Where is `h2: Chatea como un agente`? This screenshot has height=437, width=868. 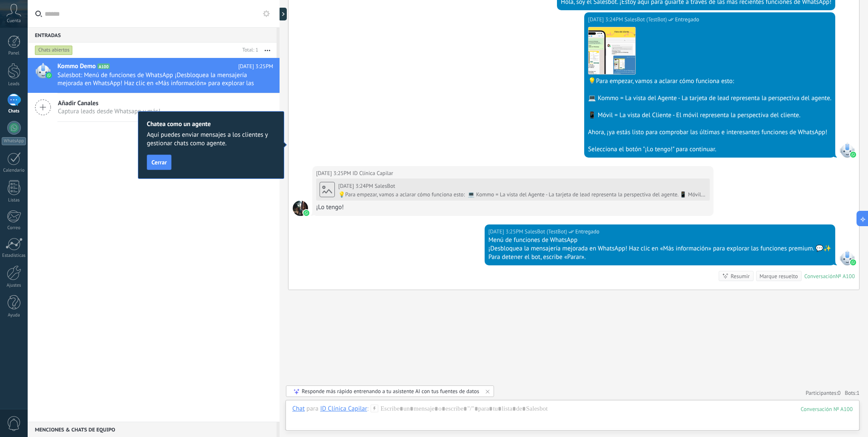 h2: Chatea como un agente is located at coordinates (211, 124).